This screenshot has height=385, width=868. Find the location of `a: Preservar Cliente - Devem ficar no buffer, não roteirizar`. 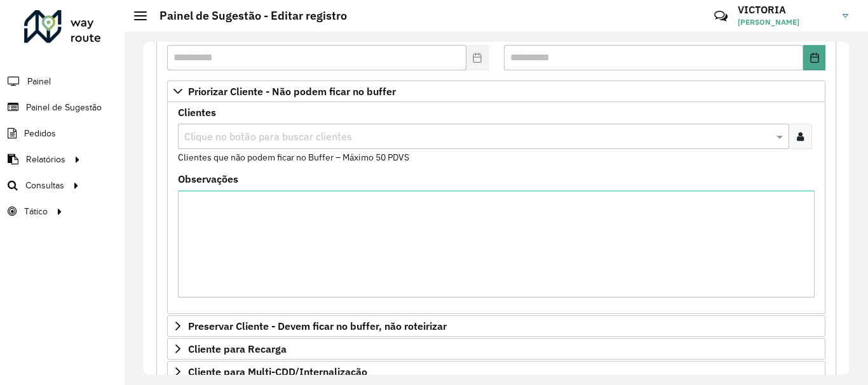

a: Preservar Cliente - Devem ficar no buffer, não roteirizar is located at coordinates (496, 326).